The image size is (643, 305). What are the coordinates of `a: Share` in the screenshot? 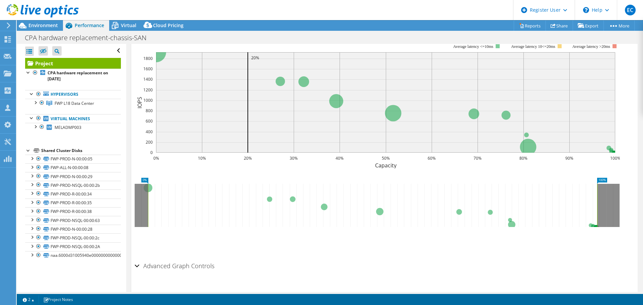 It's located at (559, 25).